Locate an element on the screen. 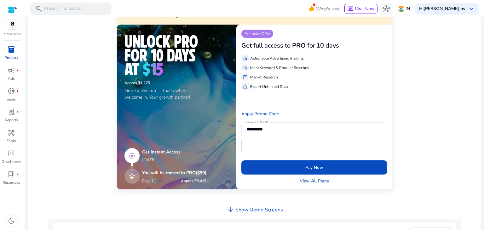  p: Export Unlimited Data is located at coordinates (269, 87).